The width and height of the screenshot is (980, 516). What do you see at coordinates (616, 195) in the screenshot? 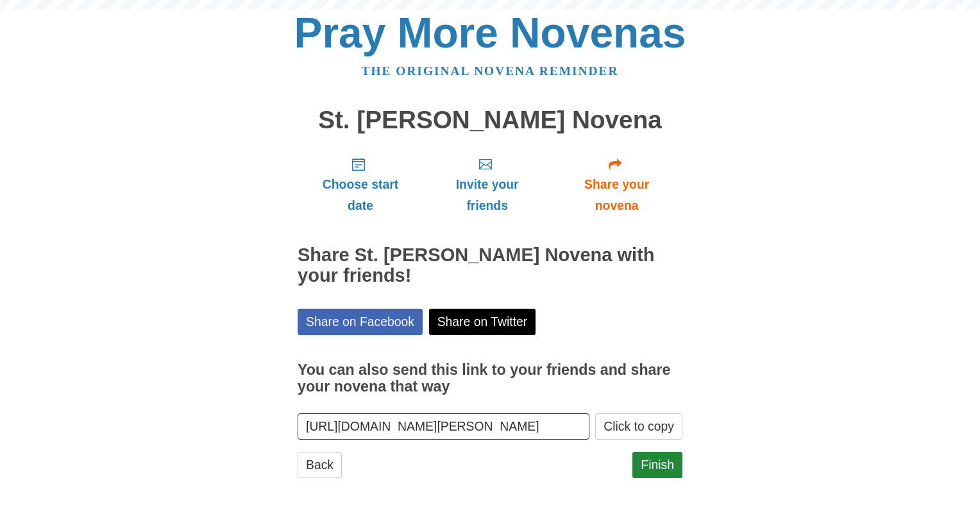
I see `span: Share your novena` at bounding box center [616, 195].